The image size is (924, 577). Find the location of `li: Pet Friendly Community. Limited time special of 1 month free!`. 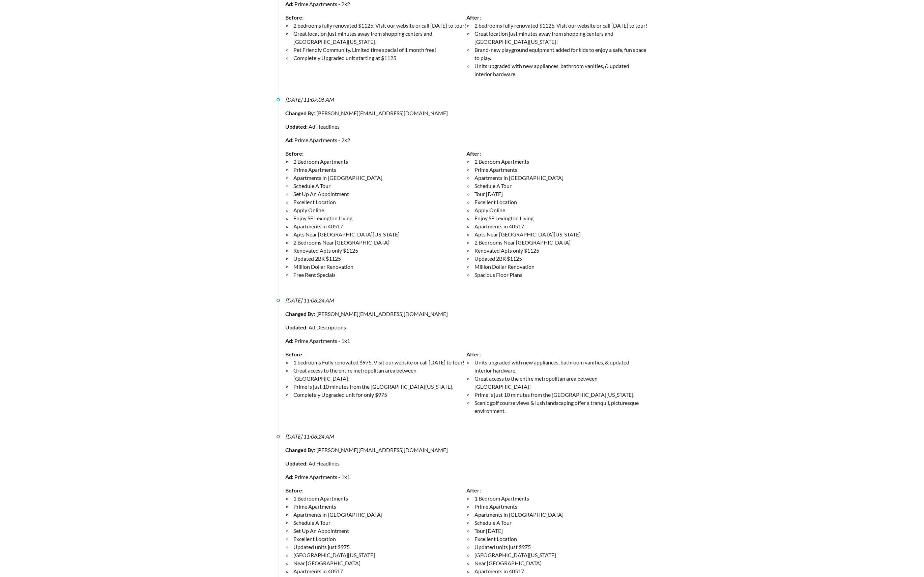

li: Pet Friendly Community. Limited time special of 1 month free! is located at coordinates (379, 50).